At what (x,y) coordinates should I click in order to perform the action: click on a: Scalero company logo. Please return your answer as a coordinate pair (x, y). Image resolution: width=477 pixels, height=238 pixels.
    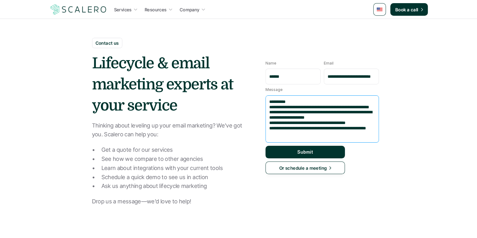
    Looking at the image, I should click on (78, 9).